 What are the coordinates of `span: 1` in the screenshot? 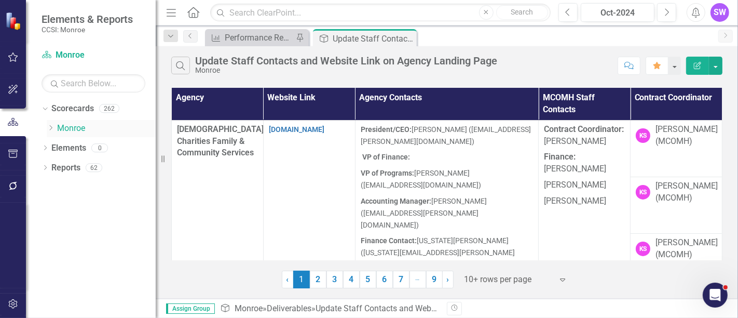 It's located at (301, 279).